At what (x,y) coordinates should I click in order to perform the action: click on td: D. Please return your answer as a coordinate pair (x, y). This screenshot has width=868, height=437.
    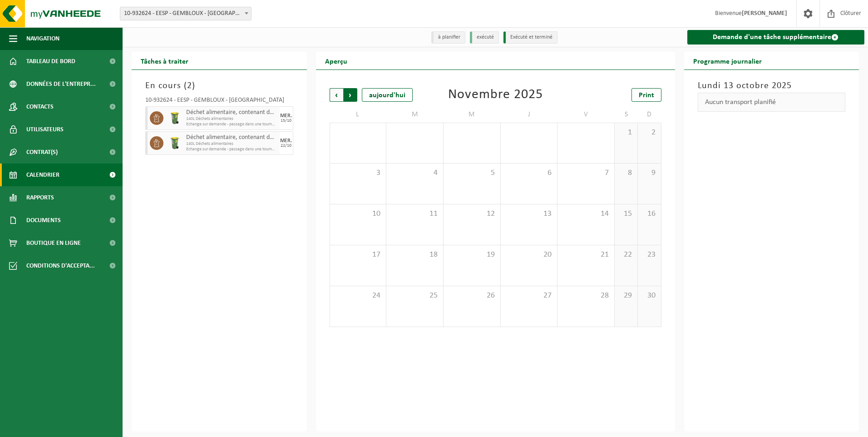
    Looking at the image, I should click on (649, 115).